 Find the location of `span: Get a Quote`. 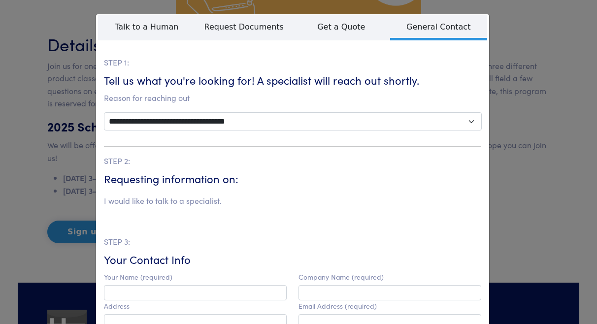

span: Get a Quote is located at coordinates (341, 27).